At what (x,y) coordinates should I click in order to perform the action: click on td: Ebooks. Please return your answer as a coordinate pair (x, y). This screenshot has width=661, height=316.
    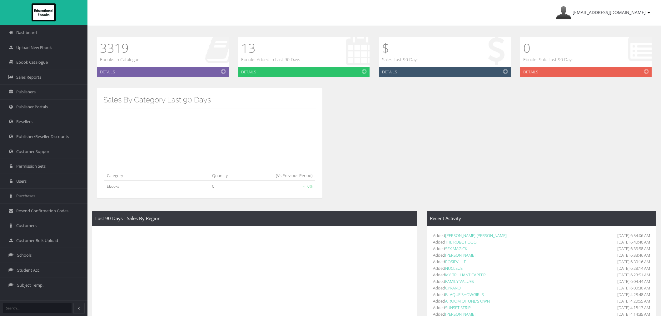
    Looking at the image, I should click on (157, 187).